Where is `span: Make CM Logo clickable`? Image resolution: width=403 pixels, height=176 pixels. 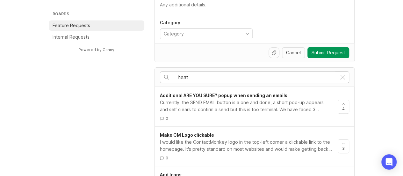
span: Make CM Logo clickable is located at coordinates (187, 135).